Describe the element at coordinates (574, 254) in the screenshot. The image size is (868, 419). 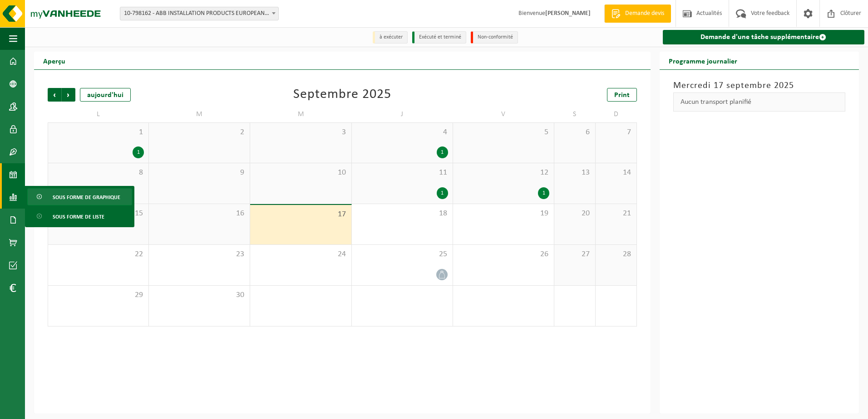
I see `span: 27` at that location.